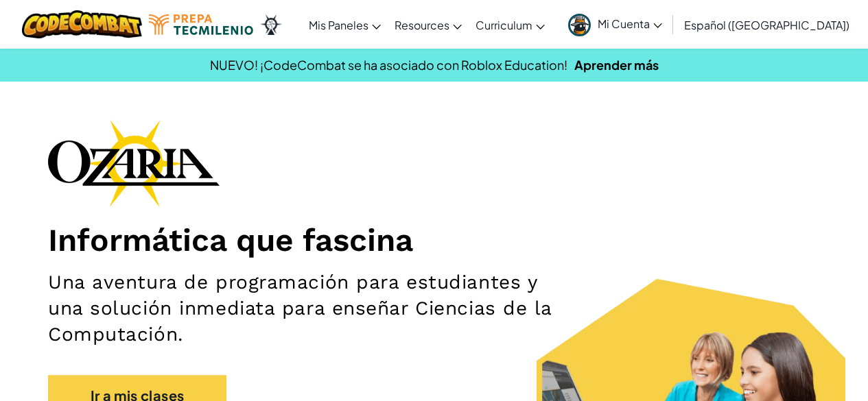  I want to click on a: Mi Cuenta, so click(614, 24).